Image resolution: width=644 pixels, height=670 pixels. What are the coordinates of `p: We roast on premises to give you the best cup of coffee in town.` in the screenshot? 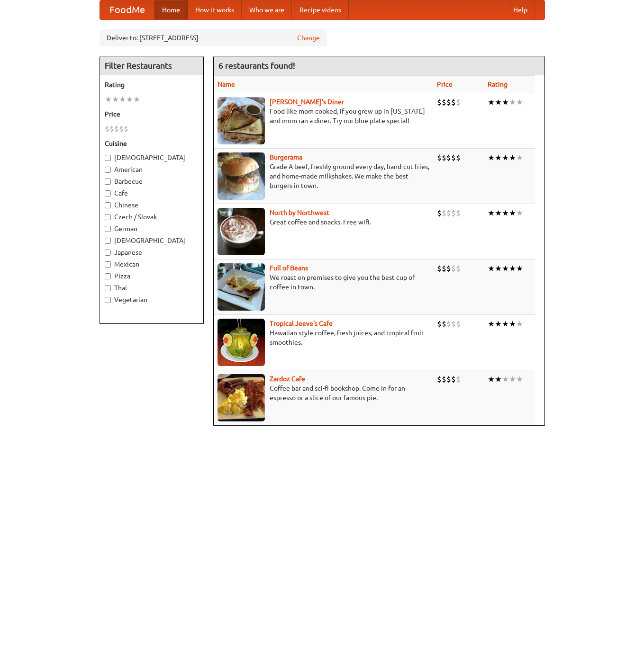 It's located at (323, 282).